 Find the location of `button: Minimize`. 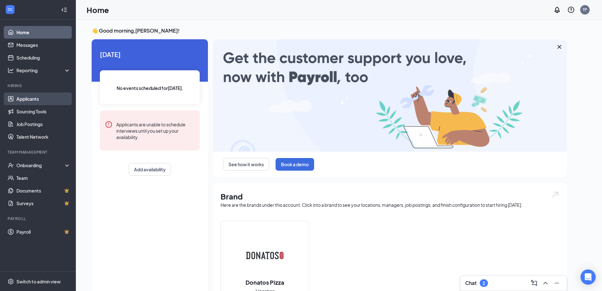

button: Minimize is located at coordinates (557, 283).